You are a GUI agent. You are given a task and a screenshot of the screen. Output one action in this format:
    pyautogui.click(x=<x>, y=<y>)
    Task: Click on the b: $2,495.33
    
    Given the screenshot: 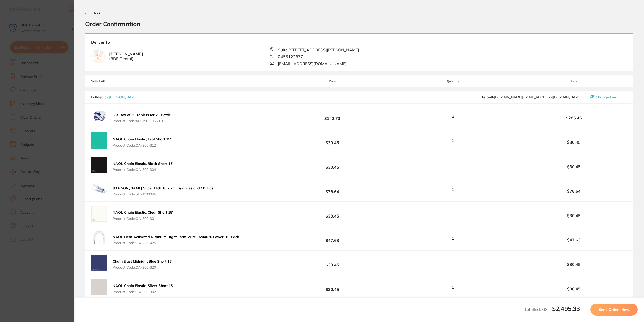 What is the action you would take?
    pyautogui.click(x=566, y=309)
    